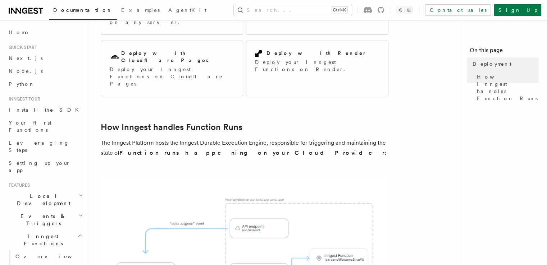 Image resolution: width=547 pixels, height=265 pixels. Describe the element at coordinates (317, 68) in the screenshot. I see `a: Deploy with RenderDeploy your Inngest Functions on Render.` at that location.